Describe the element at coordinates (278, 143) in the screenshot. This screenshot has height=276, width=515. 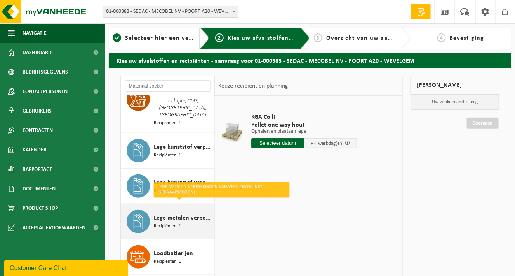
I see `input: Selecteer datum` at that location.